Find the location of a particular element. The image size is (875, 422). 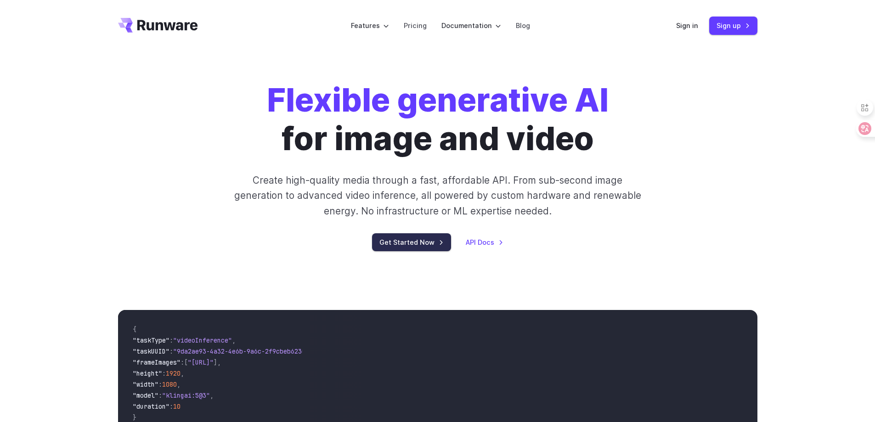

span: "duration" is located at coordinates (151, 406).